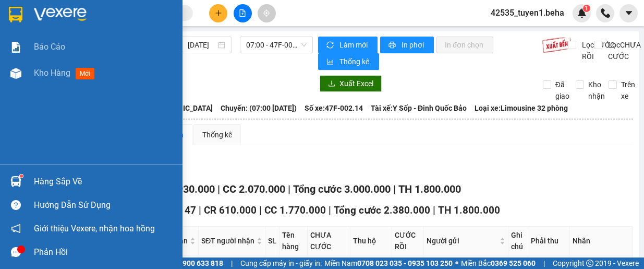 The width and height of the screenshot is (644, 269). Describe the element at coordinates (465, 45) in the screenshot. I see `button: In đơn chọn` at that location.